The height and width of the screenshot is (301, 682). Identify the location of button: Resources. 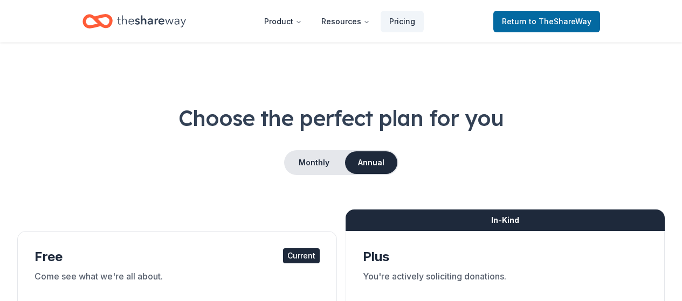
(346, 22).